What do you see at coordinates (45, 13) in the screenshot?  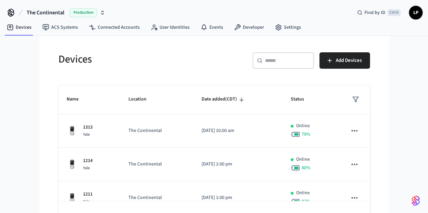 I see `span: The Continental` at bounding box center [45, 13].